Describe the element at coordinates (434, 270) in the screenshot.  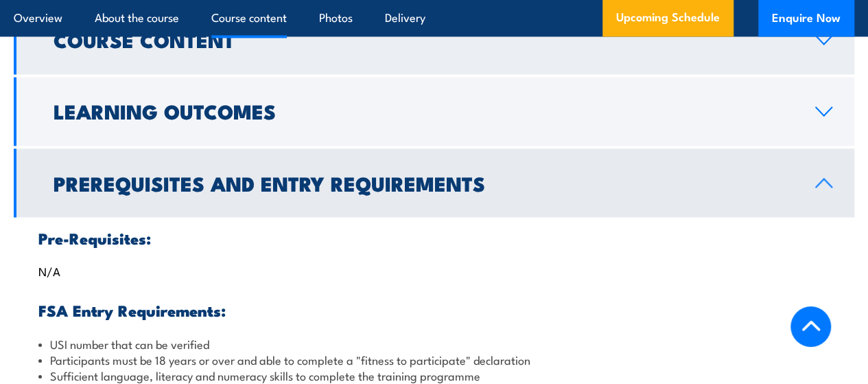
I see `p: N/A` at that location.